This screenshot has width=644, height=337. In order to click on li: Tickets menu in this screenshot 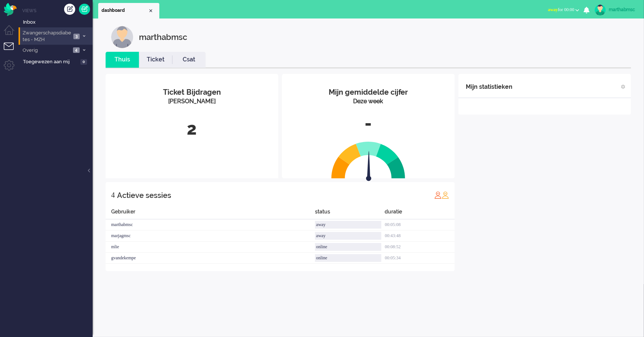, I will do `click(12, 51)`.